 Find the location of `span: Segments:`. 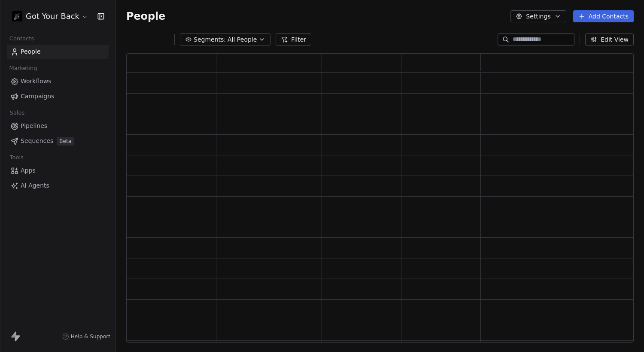

span: Segments: is located at coordinates (210, 39).